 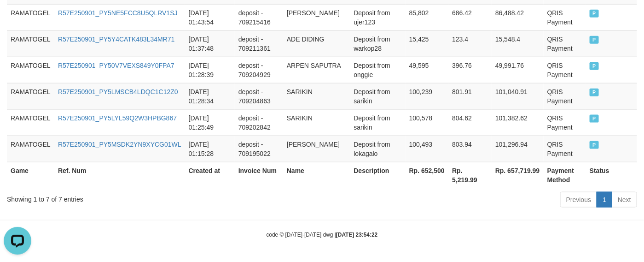 I want to click on td: 49,991.76, so click(x=517, y=70).